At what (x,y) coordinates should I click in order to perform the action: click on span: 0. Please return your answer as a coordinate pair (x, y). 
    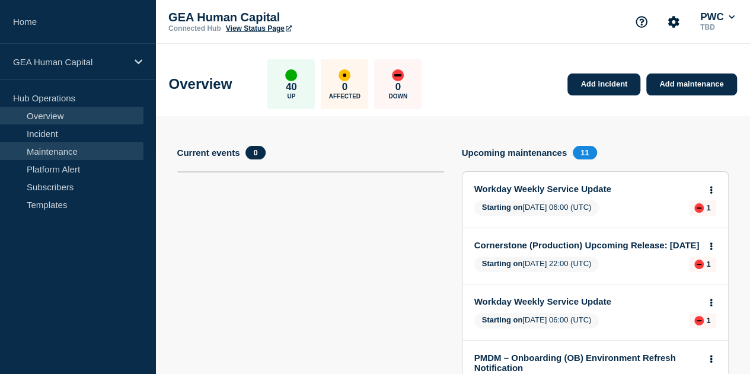
    Looking at the image, I should click on (255, 152).